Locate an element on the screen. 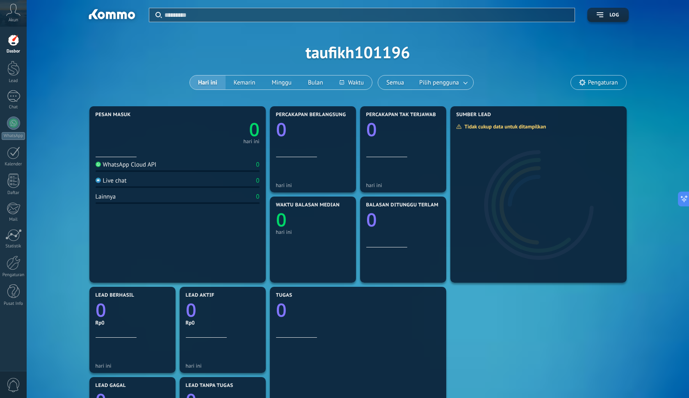 Image resolution: width=689 pixels, height=398 pixels. span: Tugas is located at coordinates (284, 295).